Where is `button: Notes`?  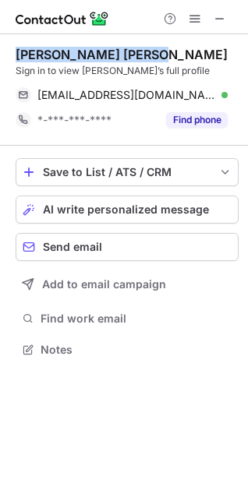 button: Notes is located at coordinates (127, 350).